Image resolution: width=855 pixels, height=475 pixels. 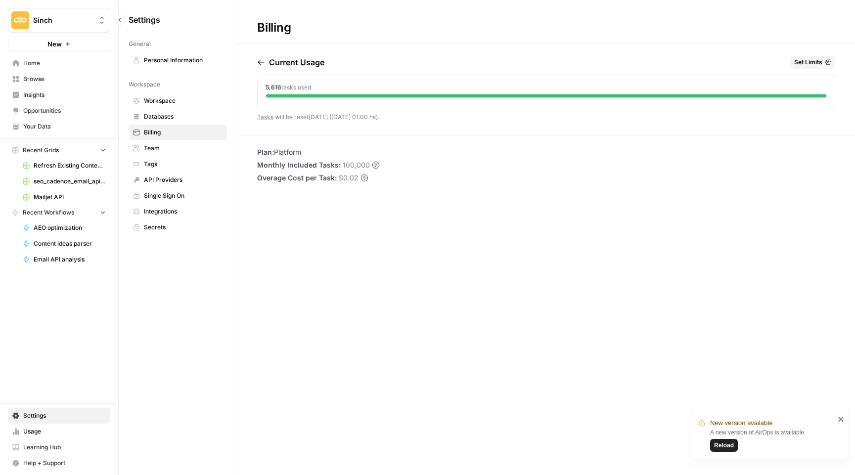 What do you see at coordinates (59, 79) in the screenshot?
I see `a: Browse` at bounding box center [59, 79].